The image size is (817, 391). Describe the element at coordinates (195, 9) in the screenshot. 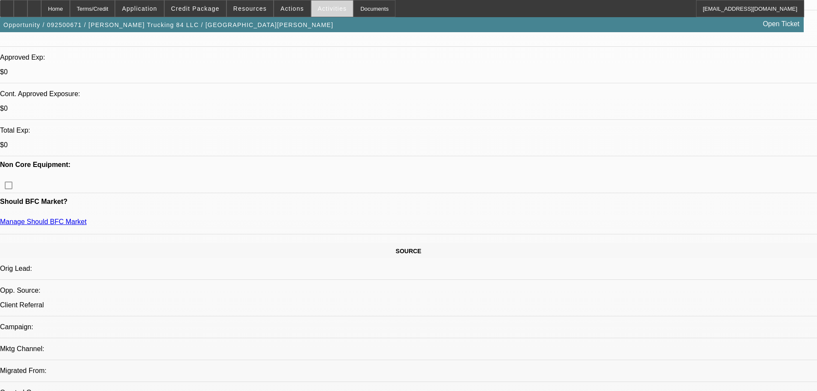

I see `button: Credit Package` at that location.